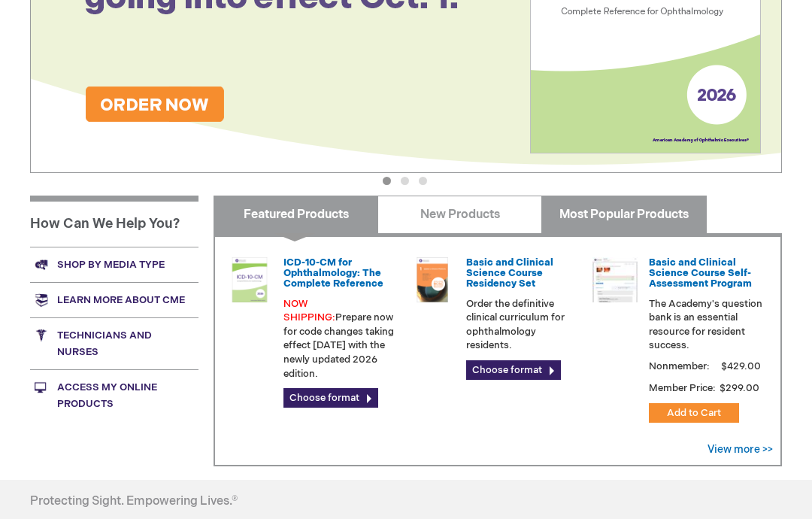 The image size is (812, 519). Describe the element at coordinates (615, 280) in the screenshot. I see `img: bcscself_20.jpg` at that location.